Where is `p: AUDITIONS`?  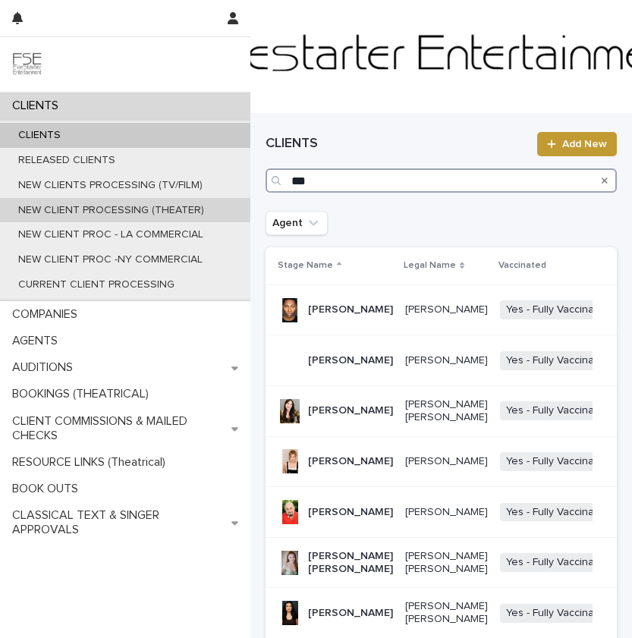
p: AUDITIONS is located at coordinates (46, 367).